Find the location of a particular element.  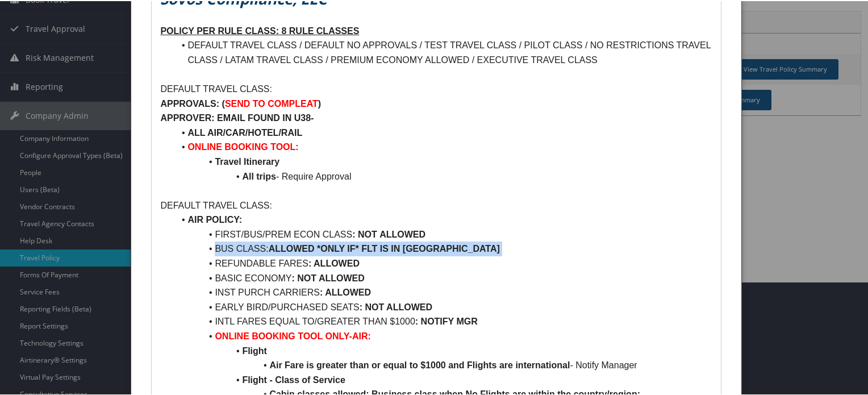

strong: ALLOWED is located at coordinates (402, 233).